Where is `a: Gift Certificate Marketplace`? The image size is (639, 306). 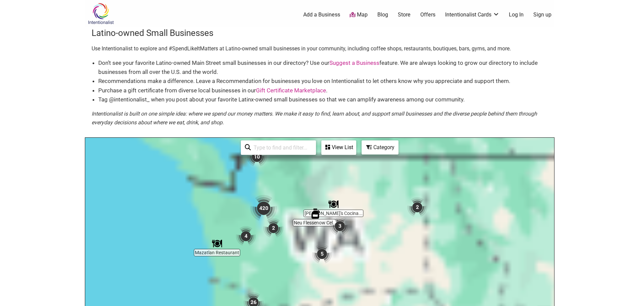
a: Gift Certificate Marketplace is located at coordinates (291, 90).